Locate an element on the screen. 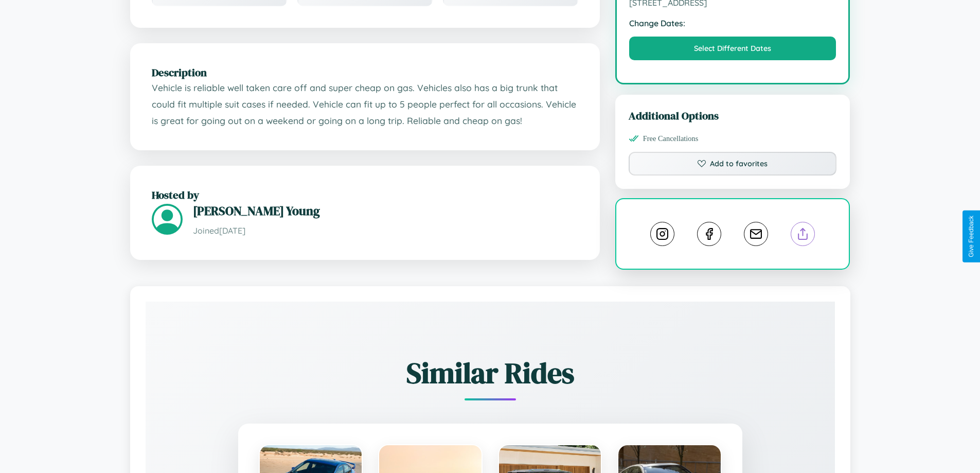  h3: Additional Options is located at coordinates (733, 115).